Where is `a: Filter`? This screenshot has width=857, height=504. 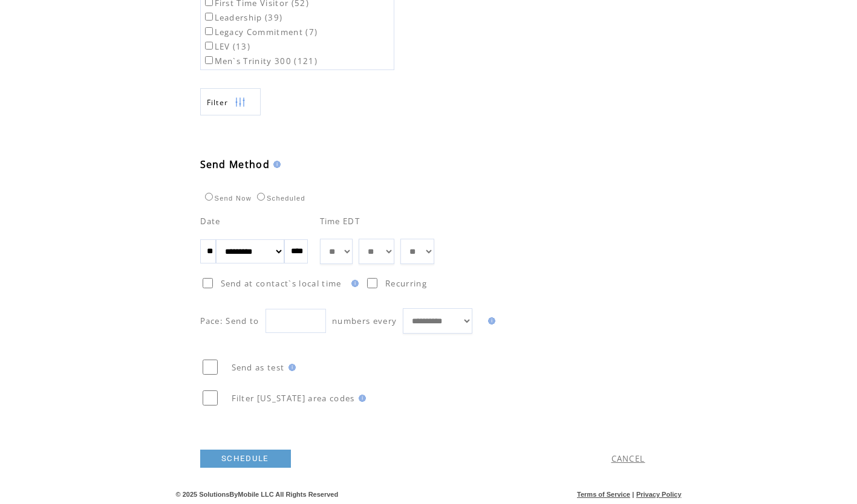
a: Filter is located at coordinates (230, 102).